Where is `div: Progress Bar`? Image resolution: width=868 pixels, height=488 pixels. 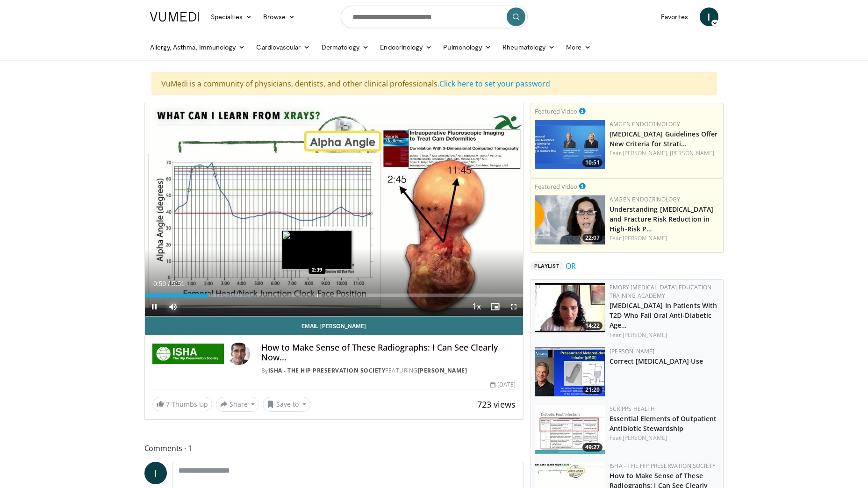 div: Progress Bar is located at coordinates (334, 295).